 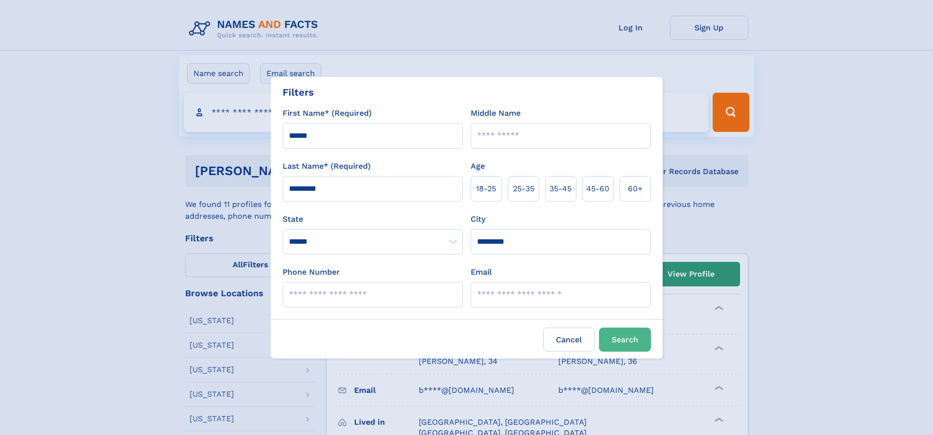 What do you see at coordinates (327, 166) in the screenshot?
I see `label: Last Name* (Required)` at bounding box center [327, 166].